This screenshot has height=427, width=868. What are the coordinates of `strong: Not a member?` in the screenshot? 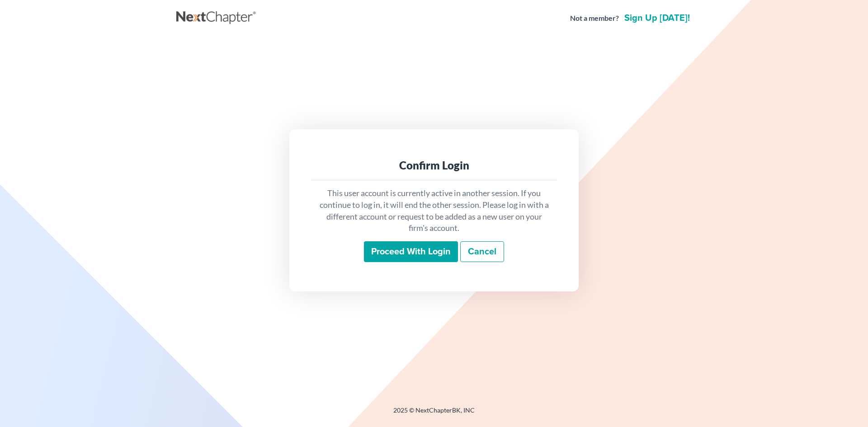 It's located at (594, 18).